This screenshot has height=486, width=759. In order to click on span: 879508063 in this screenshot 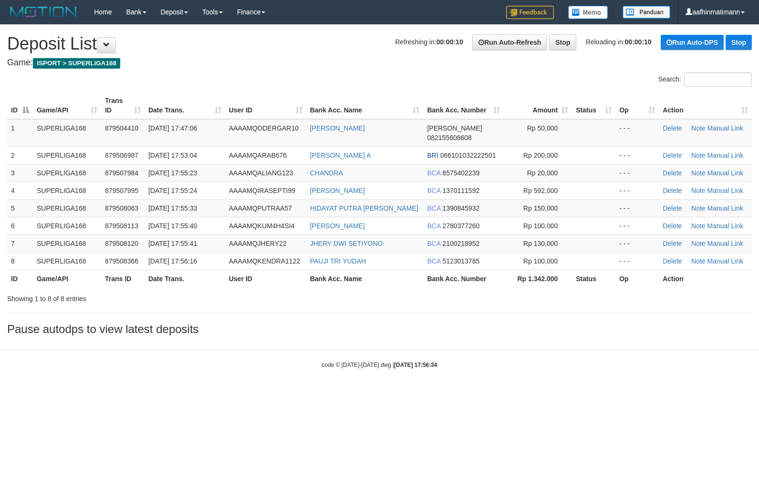, I will do `click(122, 208)`.